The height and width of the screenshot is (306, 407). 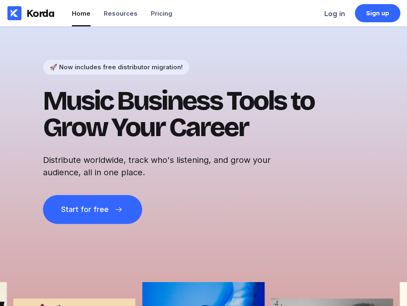 I want to click on h2: Distribute worldwide, track who's listening, and grow your audience, all in one place., so click(x=175, y=166).